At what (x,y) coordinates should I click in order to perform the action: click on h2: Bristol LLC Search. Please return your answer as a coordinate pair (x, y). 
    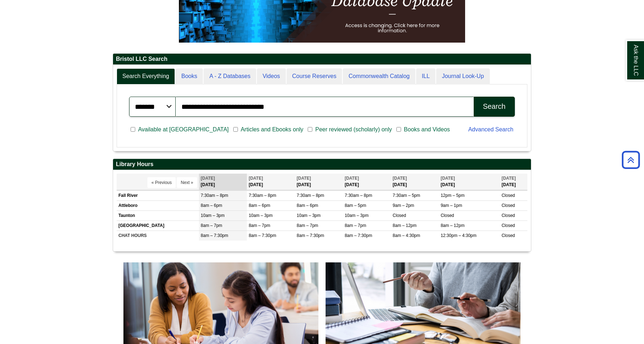
    Looking at the image, I should click on (322, 59).